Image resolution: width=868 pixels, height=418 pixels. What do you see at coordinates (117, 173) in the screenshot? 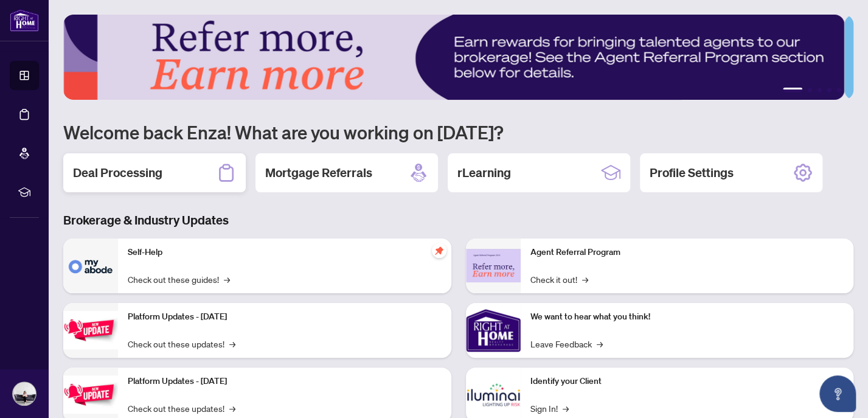
I see `h2: Deal Processing` at bounding box center [117, 173].